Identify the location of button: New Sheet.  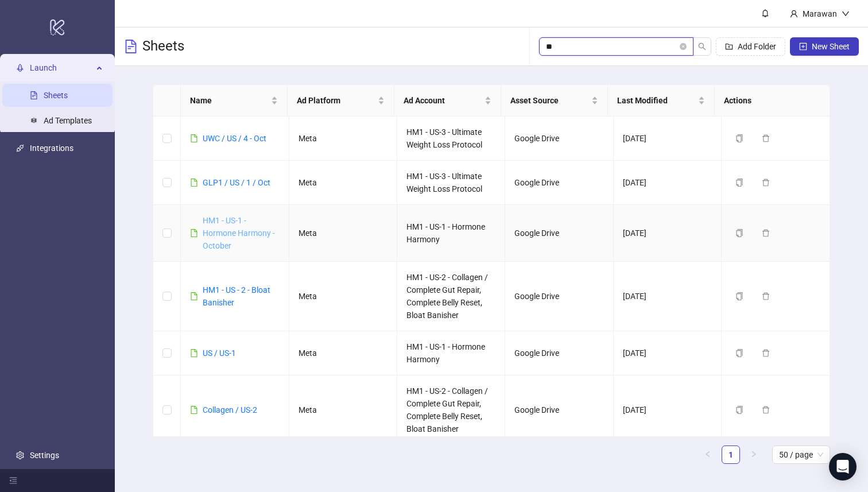
(824, 46).